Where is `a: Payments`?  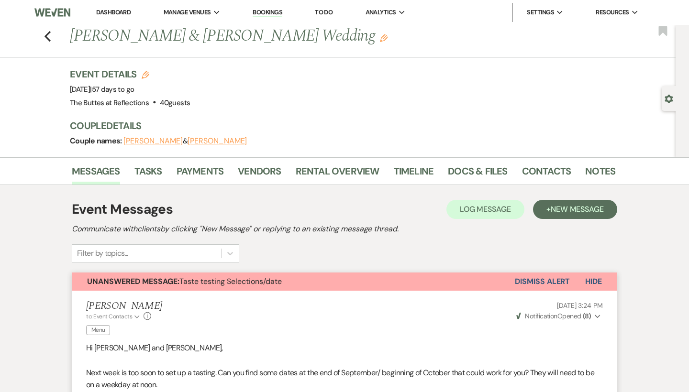 a: Payments is located at coordinates (200, 174).